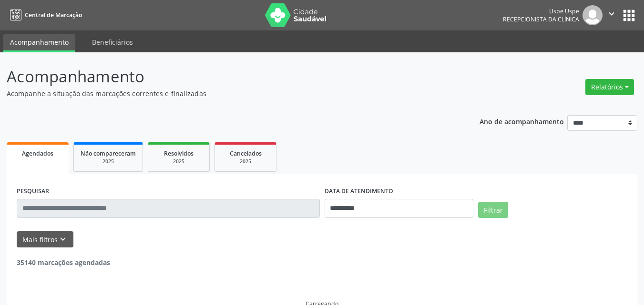 The image size is (644, 305). What do you see at coordinates (44, 15) in the screenshot?
I see `a: Central de Marcação` at bounding box center [44, 15].